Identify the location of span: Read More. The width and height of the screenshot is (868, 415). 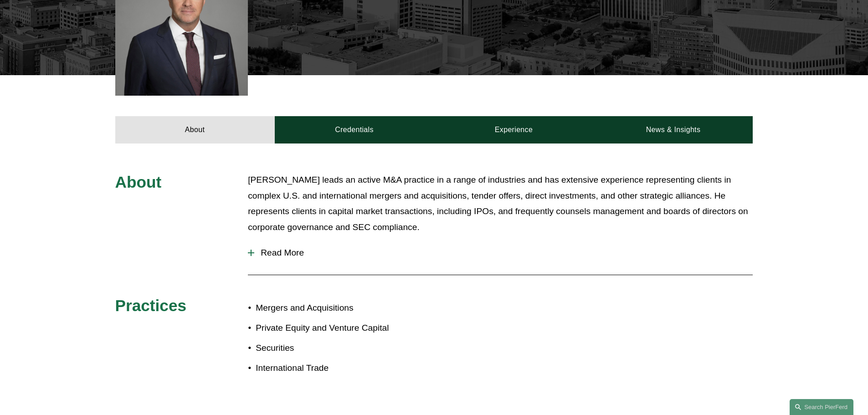
(504, 253).